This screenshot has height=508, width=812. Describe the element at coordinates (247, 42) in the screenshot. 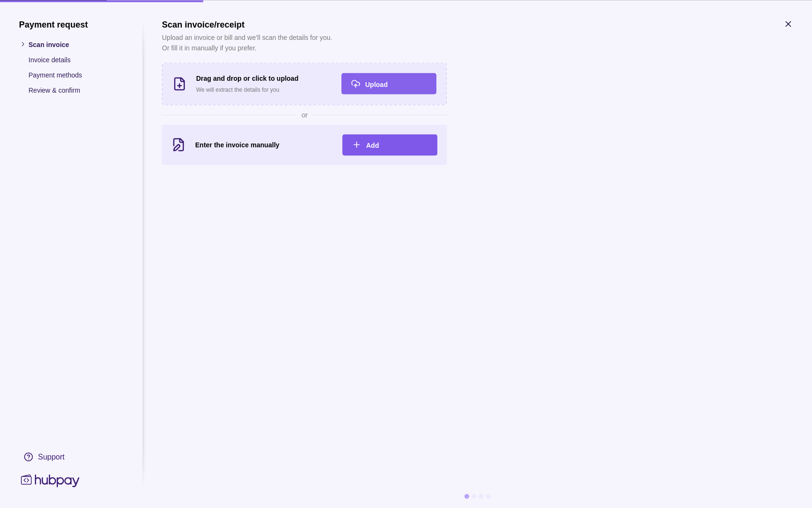

I see `p: Upload an invoice or bill and we’ll scan the details for you. Or fill it in manually if you prefer.` at that location.